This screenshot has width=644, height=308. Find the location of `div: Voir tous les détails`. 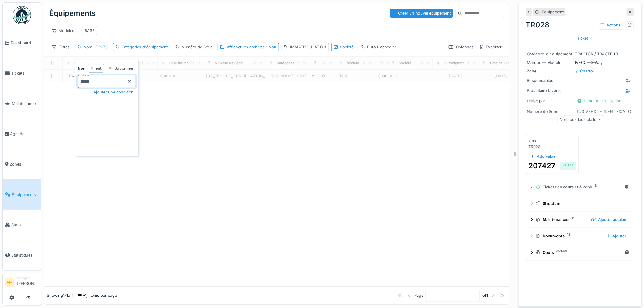

div: Voir tous les détails is located at coordinates (581, 119).